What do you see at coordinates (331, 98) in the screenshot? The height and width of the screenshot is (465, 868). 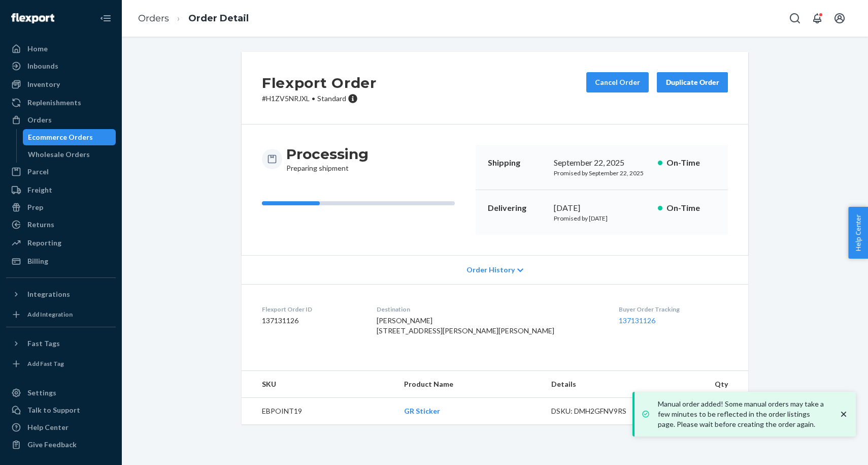 I see `span: Standard` at bounding box center [331, 98].